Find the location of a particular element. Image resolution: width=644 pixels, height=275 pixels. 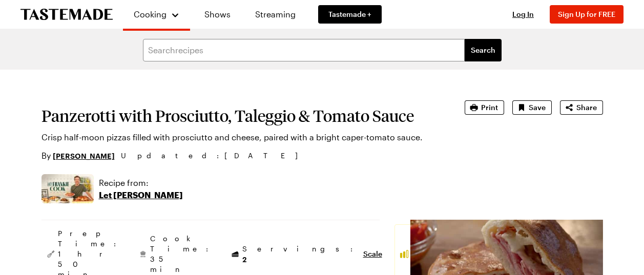

button: Print is located at coordinates (484, 107).